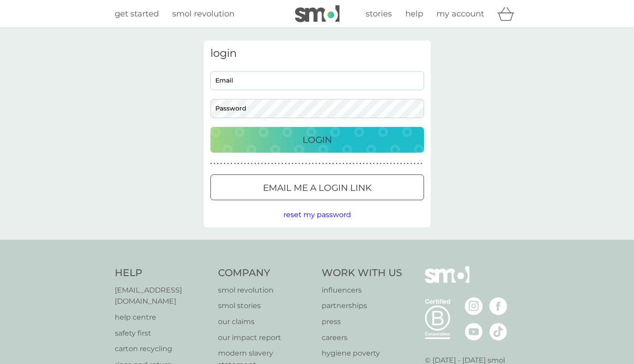  What do you see at coordinates (265, 306) in the screenshot?
I see `a: smol stories` at bounding box center [265, 306].